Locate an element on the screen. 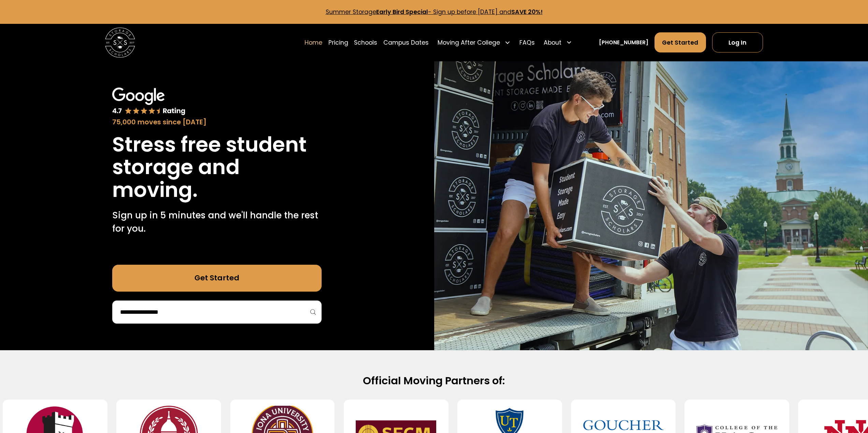 Image resolution: width=868 pixels, height=433 pixels. a: FAQs is located at coordinates (527, 42).